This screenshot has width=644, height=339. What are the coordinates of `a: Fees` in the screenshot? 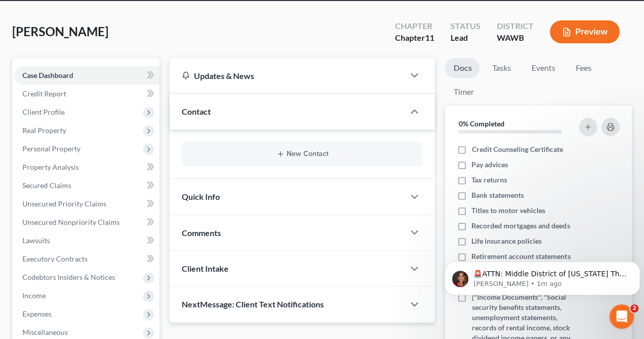 It's located at (584, 68).